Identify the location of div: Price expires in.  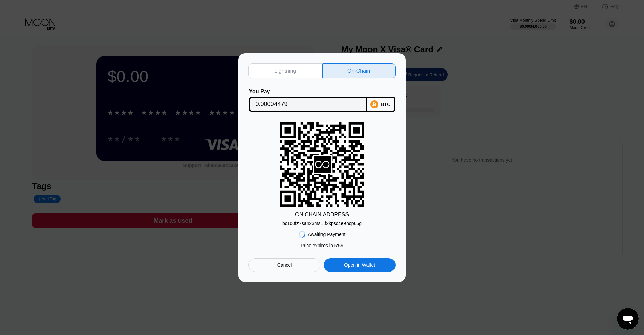
(322, 246).